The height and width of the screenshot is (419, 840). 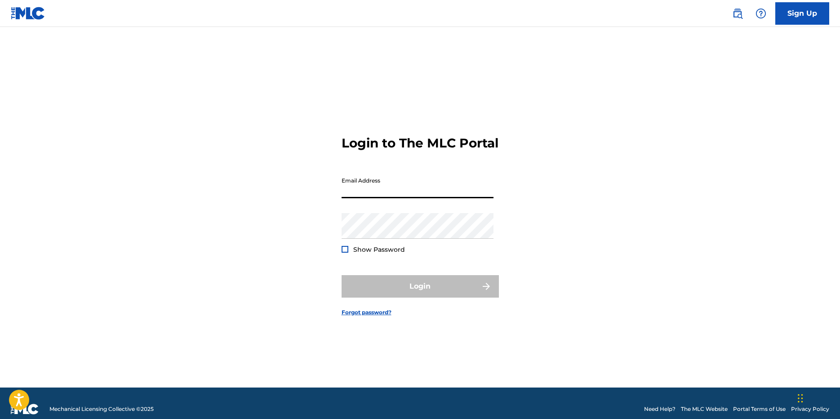 What do you see at coordinates (28, 13) in the screenshot?
I see `img: MLC Logo` at bounding box center [28, 13].